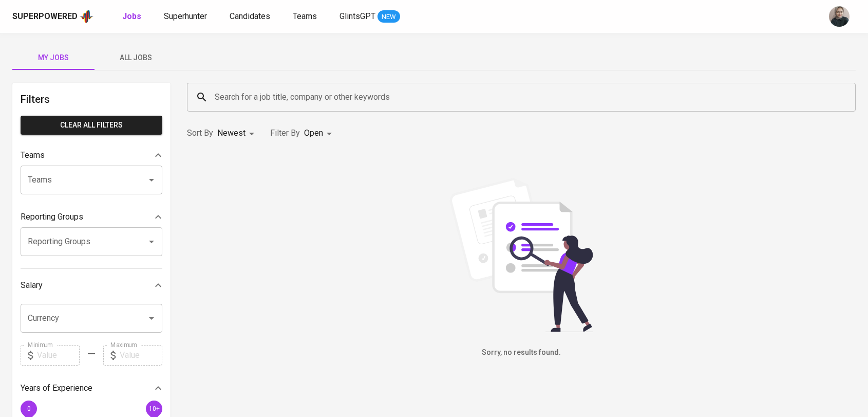 This screenshot has height=417, width=868. I want to click on span: GlintsGPT, so click(358, 16).